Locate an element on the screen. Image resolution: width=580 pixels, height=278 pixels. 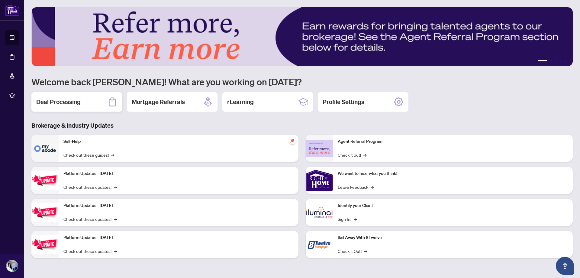
img: Platform Updates - June 23, 2025 is located at coordinates (45, 244).